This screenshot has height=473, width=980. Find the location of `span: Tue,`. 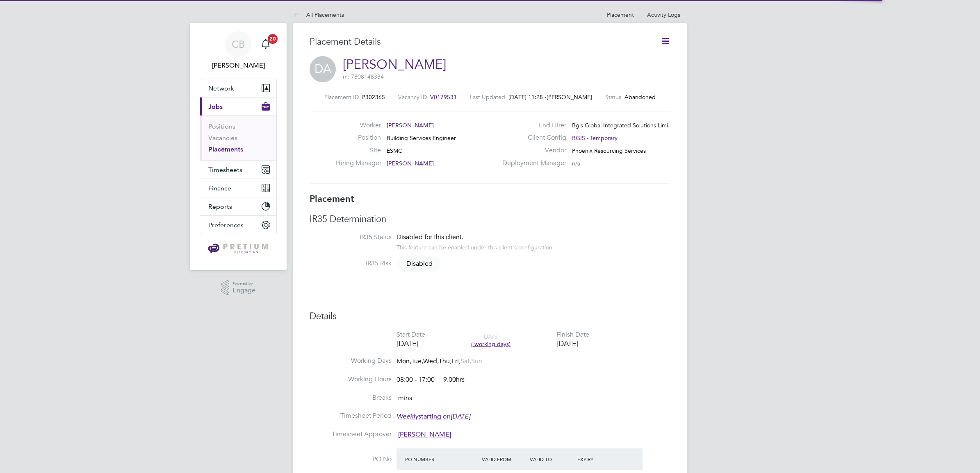

span: Tue, is located at coordinates (417, 361).